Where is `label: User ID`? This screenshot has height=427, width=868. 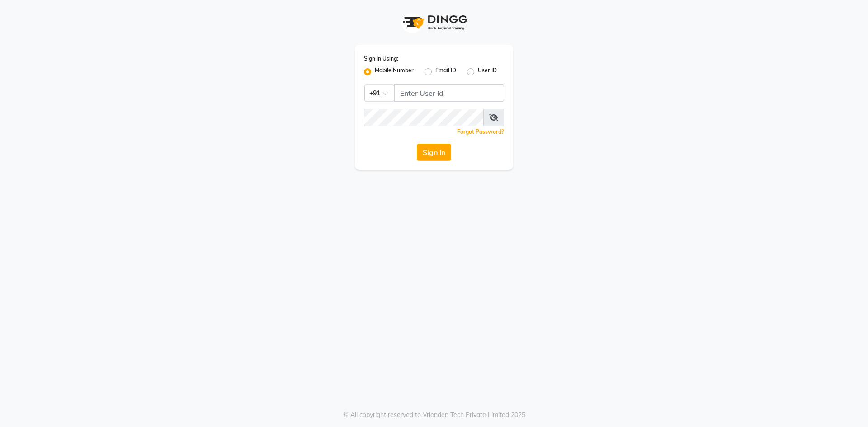 label: User ID is located at coordinates (487, 72).